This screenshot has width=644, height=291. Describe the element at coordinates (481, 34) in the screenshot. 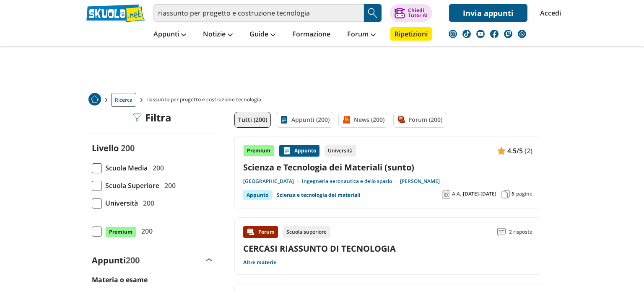

I see `img: youtube` at that location.